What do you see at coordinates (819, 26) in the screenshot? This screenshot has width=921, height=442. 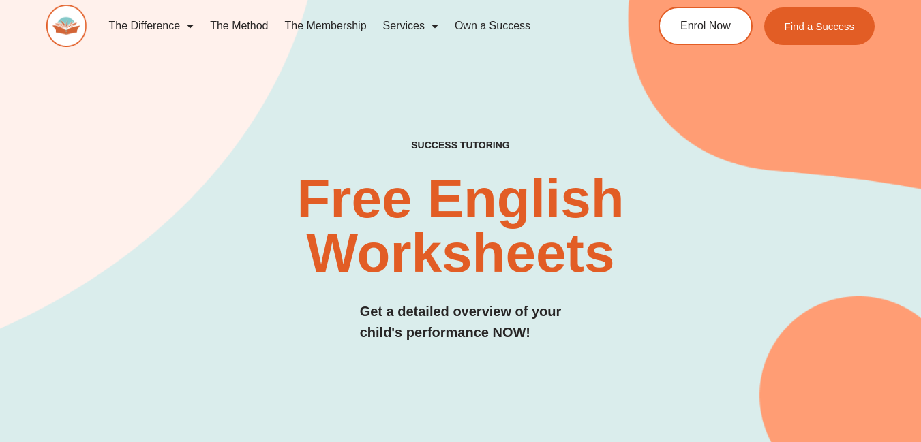 I see `span: Find a Success` at bounding box center [819, 26].